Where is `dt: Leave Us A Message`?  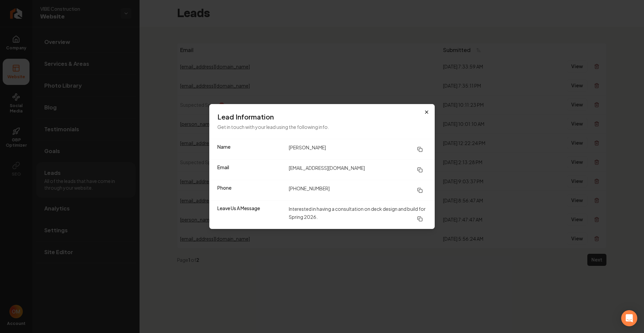 dt: Leave Us A Message is located at coordinates (250, 215).